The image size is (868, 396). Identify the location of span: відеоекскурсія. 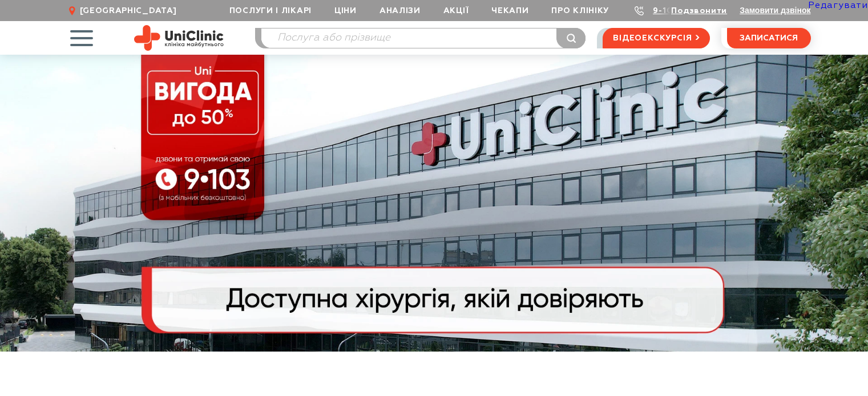
(652, 38).